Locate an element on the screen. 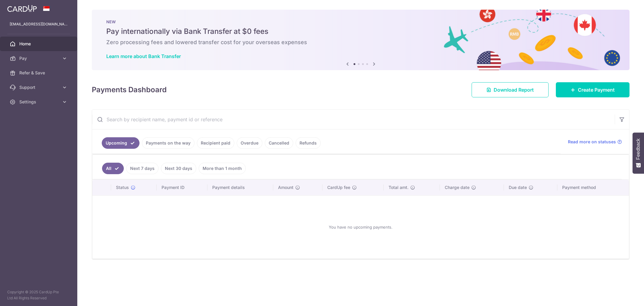 This screenshot has height=306, width=644. img: Bank transfer banner is located at coordinates (360, 40).